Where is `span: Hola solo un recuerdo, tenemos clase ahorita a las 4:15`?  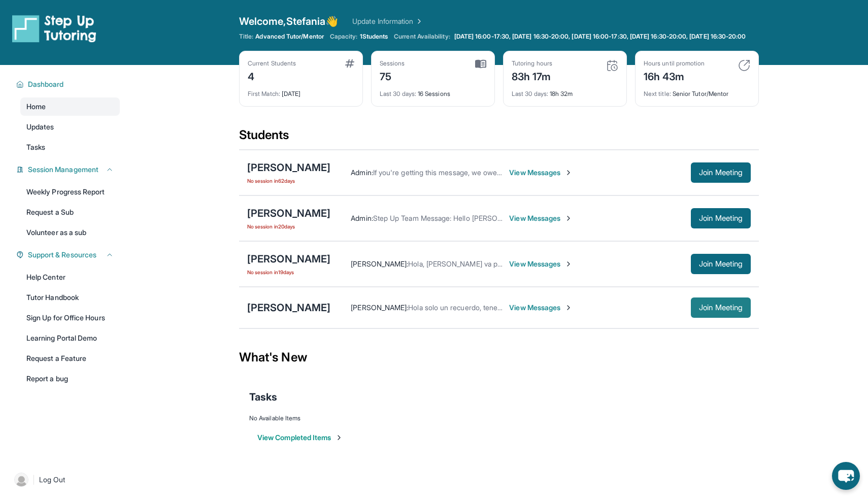
span: Hola solo un recuerdo, tenemos clase ahorita a las 4:15 is located at coordinates (497, 307).